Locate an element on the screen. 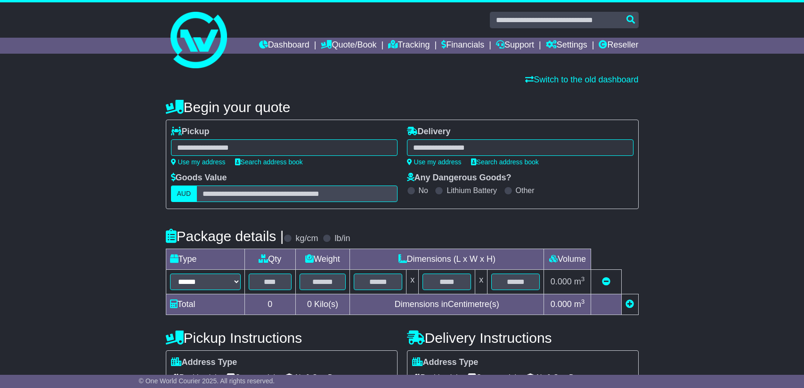 The width and height of the screenshot is (804, 388). a: Support is located at coordinates (515, 46).